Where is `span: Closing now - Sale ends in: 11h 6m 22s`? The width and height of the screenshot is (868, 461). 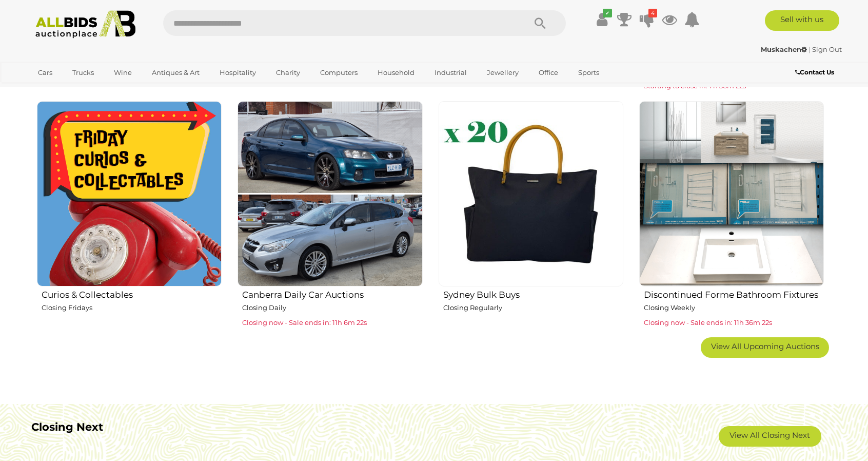
span: Closing now - Sale ends in: 11h 6m 22s is located at coordinates (304, 322).